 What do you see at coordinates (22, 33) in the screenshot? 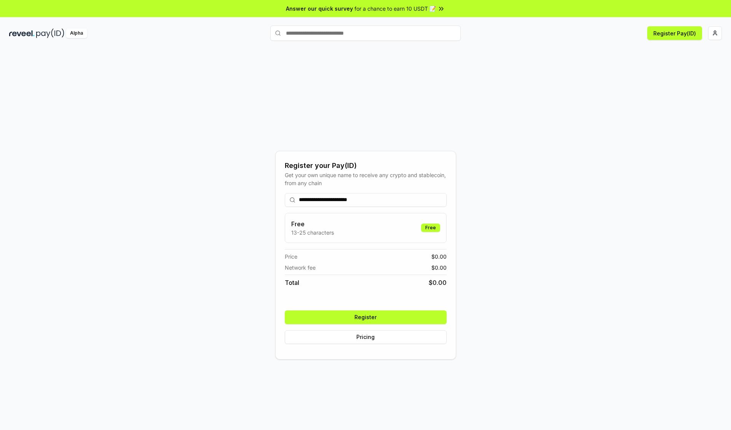
I see `img: reveel_dark` at bounding box center [22, 33].